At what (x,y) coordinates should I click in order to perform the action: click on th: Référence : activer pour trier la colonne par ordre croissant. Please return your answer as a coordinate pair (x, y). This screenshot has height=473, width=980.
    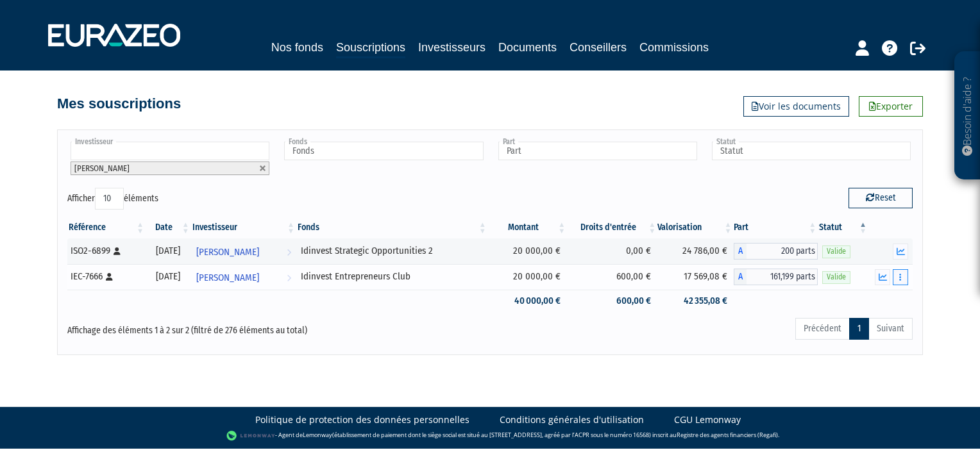
    Looking at the image, I should click on (107, 228).